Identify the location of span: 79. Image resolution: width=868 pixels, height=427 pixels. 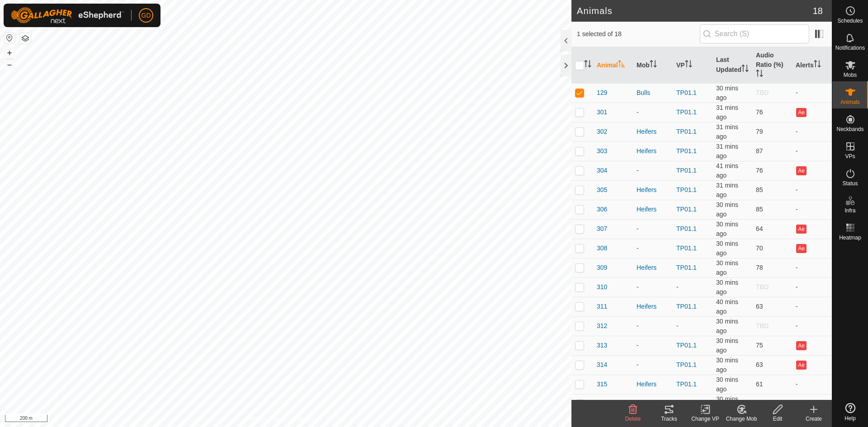
(760, 131).